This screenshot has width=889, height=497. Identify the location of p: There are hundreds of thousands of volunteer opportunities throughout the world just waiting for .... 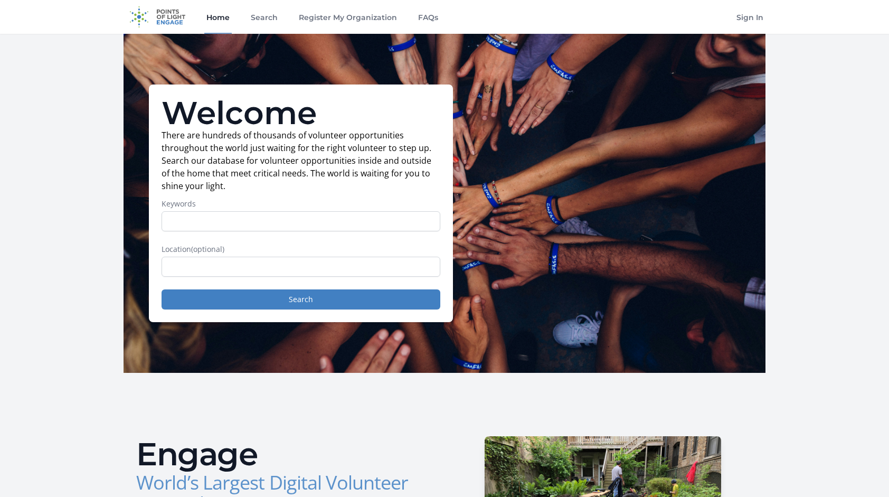
(301, 160).